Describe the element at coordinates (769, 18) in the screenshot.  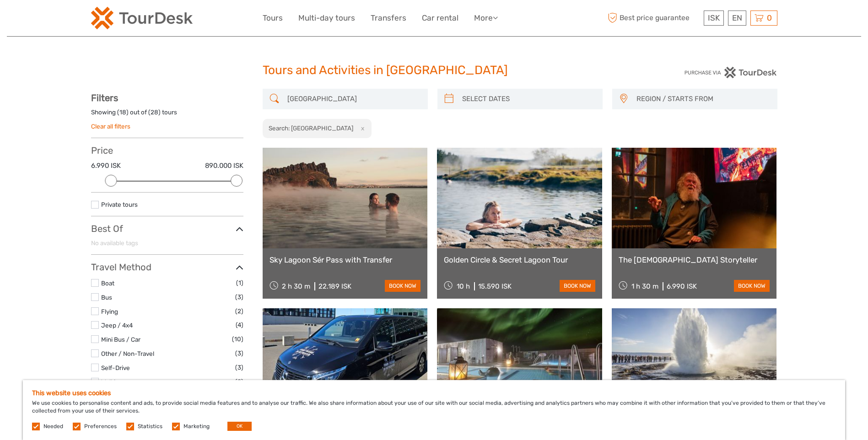
I see `span: 0` at that location.